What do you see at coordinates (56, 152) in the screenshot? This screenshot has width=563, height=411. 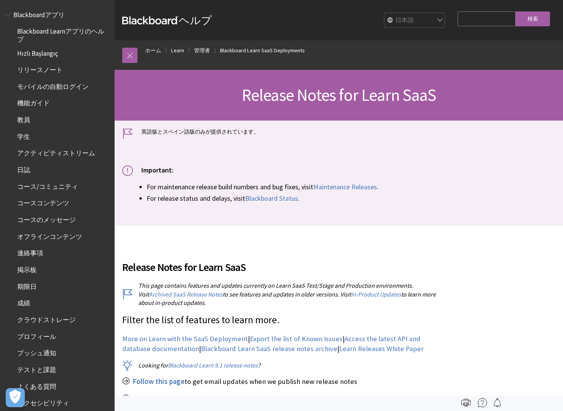 I see `span: アクティビティストリーム` at bounding box center [56, 152].